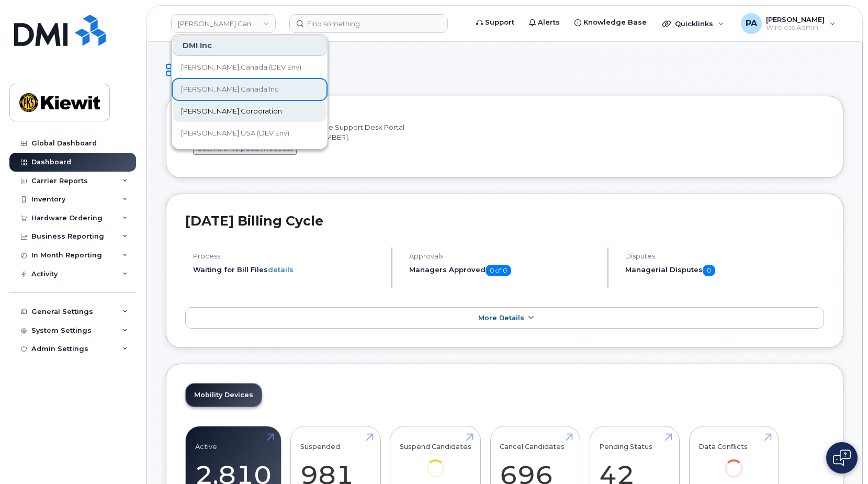 This screenshot has height=484, width=868. I want to click on h4: Approvals, so click(504, 256).